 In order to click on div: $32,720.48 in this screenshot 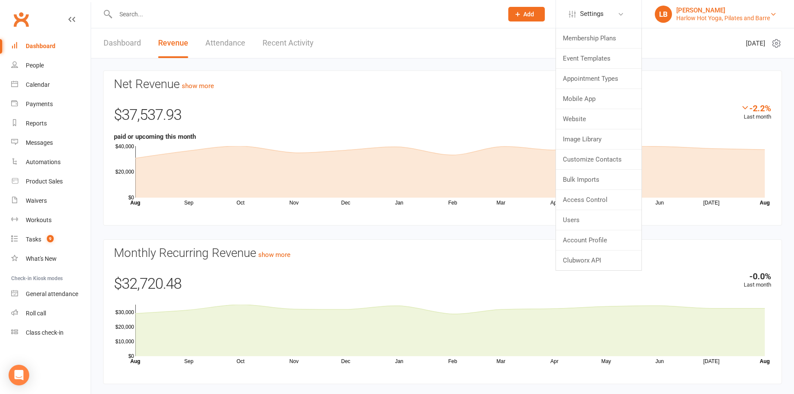, I will do `click(443, 286)`.